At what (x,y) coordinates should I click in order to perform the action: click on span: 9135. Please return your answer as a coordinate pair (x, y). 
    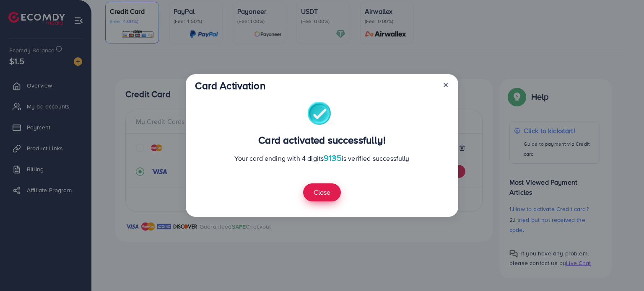
    Looking at the image, I should click on (332, 157).